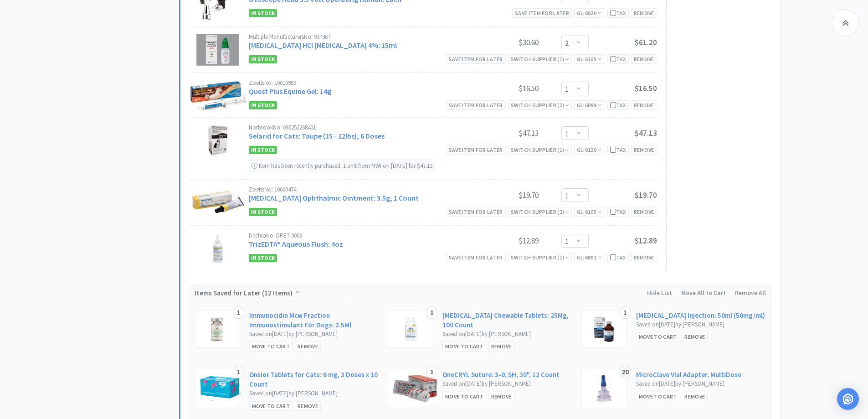  What do you see at coordinates (314, 379) in the screenshot?
I see `a: Onsior Tablets for Cats: 6 mg, 3 Doses x 10 Count` at bounding box center [314, 379].